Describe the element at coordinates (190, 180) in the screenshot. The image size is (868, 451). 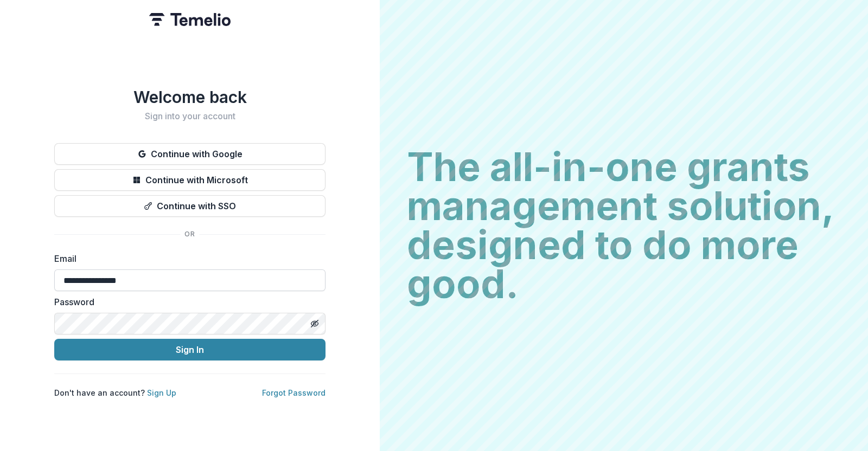
I see `button: Continue with Microsoft` at that location.